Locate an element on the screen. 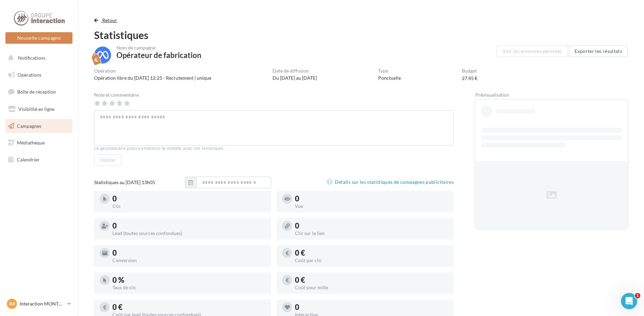  span: Opérations is located at coordinates (30, 74).